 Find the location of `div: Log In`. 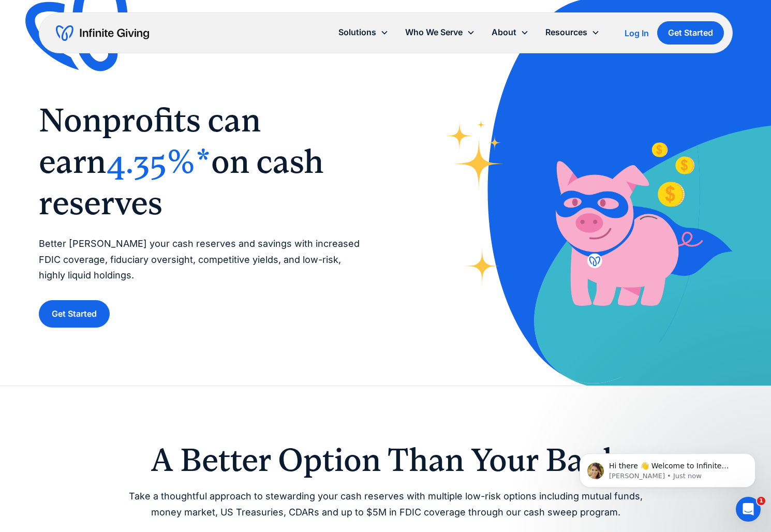

div: Log In is located at coordinates (636, 33).